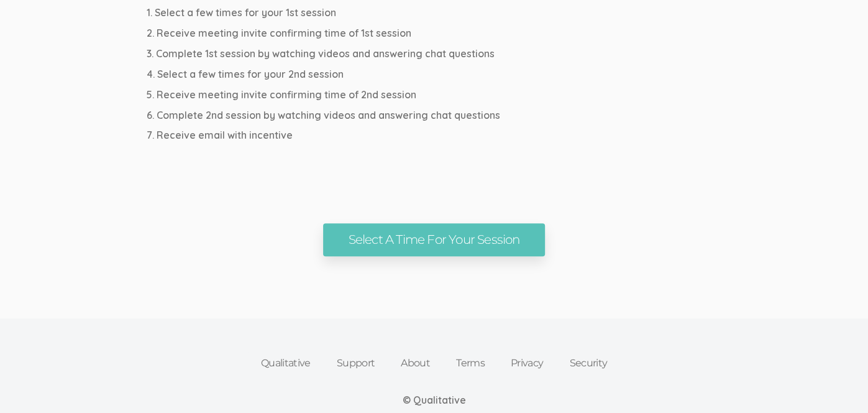 This screenshot has height=413, width=868. What do you see at coordinates (837, 383) in the screenshot?
I see `div: Chat Widget` at bounding box center [837, 383].